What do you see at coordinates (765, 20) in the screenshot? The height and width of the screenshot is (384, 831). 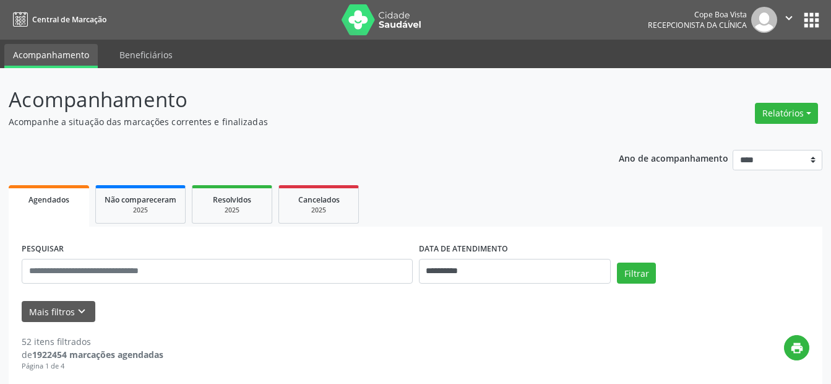 I see `img: img` at bounding box center [765, 20].